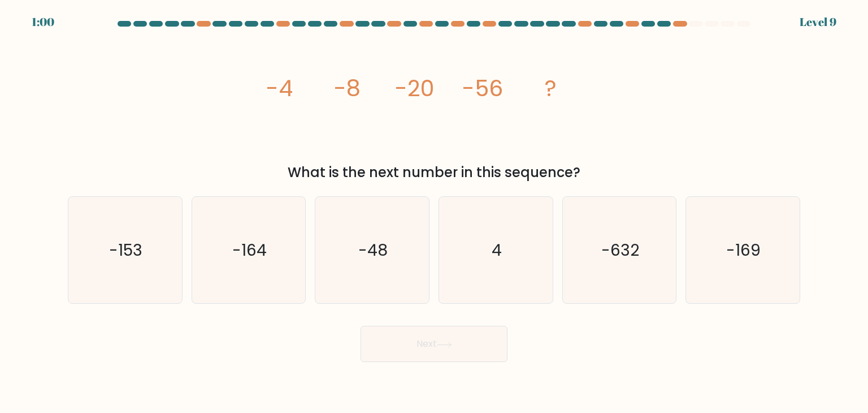 This screenshot has width=868, height=413. I want to click on text: 4, so click(496, 250).